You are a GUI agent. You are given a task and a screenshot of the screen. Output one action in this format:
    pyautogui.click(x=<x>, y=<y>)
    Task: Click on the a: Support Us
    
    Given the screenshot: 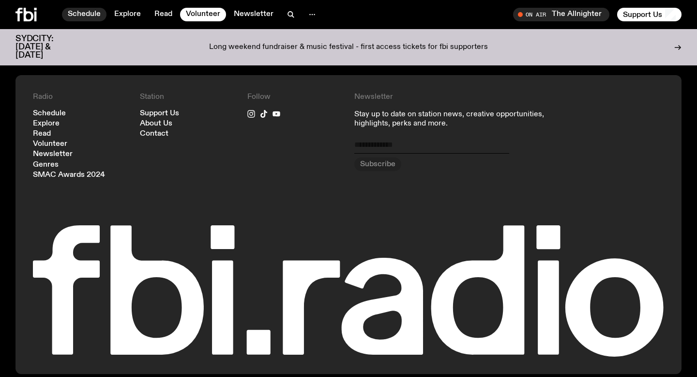 What is the action you would take?
    pyautogui.click(x=159, y=113)
    